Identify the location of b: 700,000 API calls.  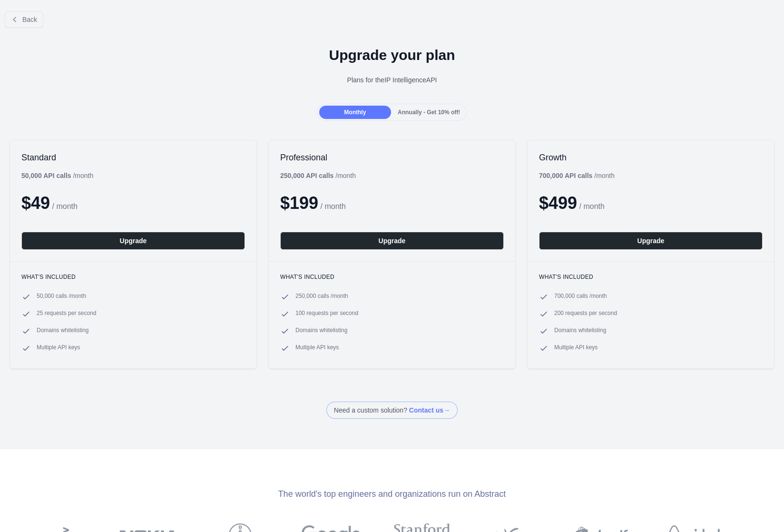
(566, 176).